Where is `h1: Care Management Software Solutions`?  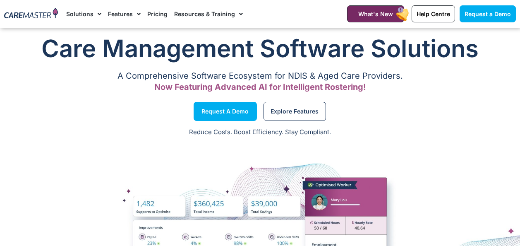
h1: Care Management Software Solutions is located at coordinates (260, 48).